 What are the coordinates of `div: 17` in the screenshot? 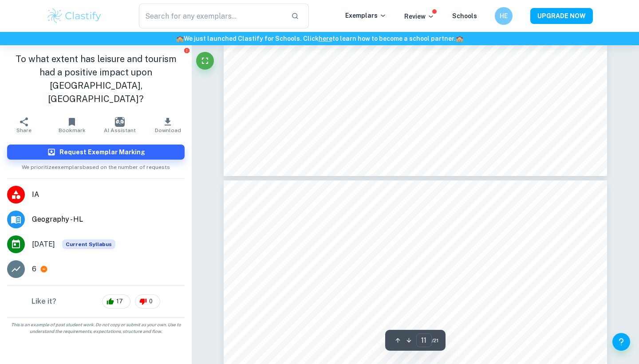 It's located at (116, 302).